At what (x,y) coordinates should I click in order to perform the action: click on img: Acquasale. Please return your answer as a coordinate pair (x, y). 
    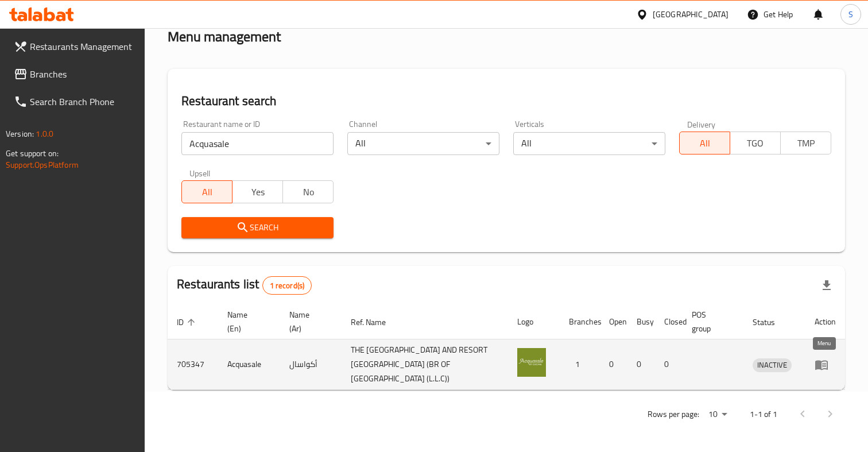
    Looking at the image, I should click on (532, 363).